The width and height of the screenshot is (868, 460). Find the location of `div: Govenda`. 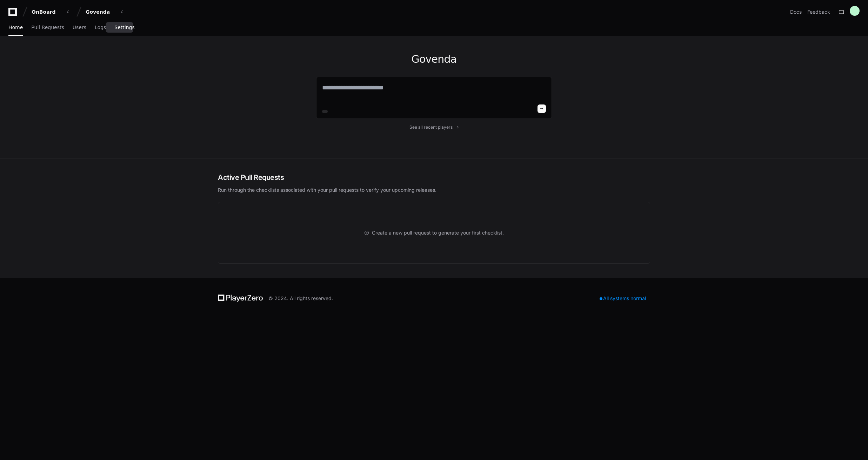

div: Govenda is located at coordinates (101, 12).